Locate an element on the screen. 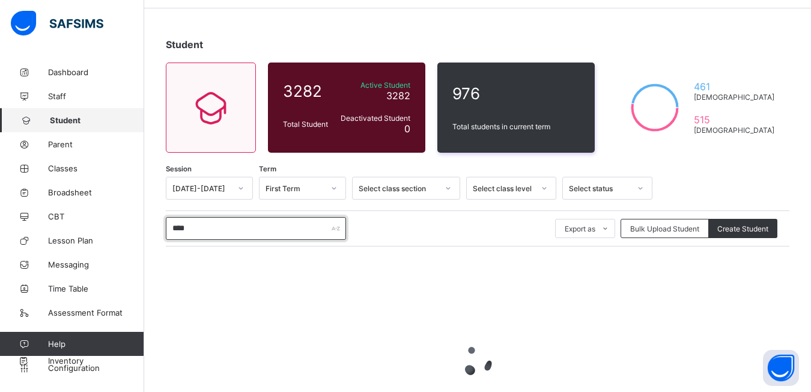  span: CBT is located at coordinates (96, 216).